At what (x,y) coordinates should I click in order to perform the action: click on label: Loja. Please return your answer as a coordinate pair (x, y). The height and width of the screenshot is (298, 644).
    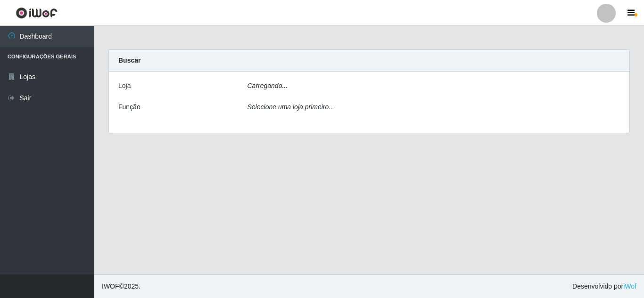
    Looking at the image, I should click on (125, 86).